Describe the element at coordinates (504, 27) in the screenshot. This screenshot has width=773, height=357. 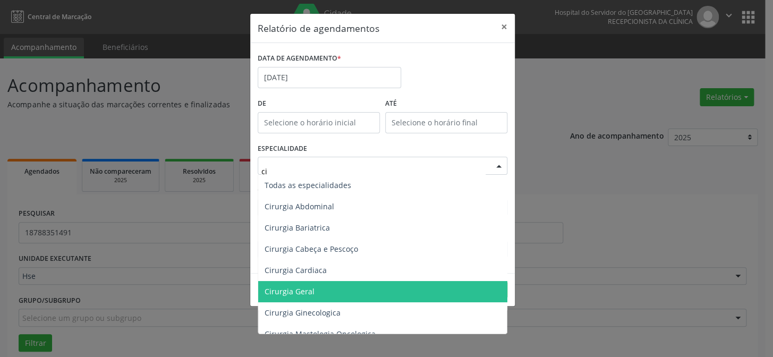
I see `button: Close` at that location.